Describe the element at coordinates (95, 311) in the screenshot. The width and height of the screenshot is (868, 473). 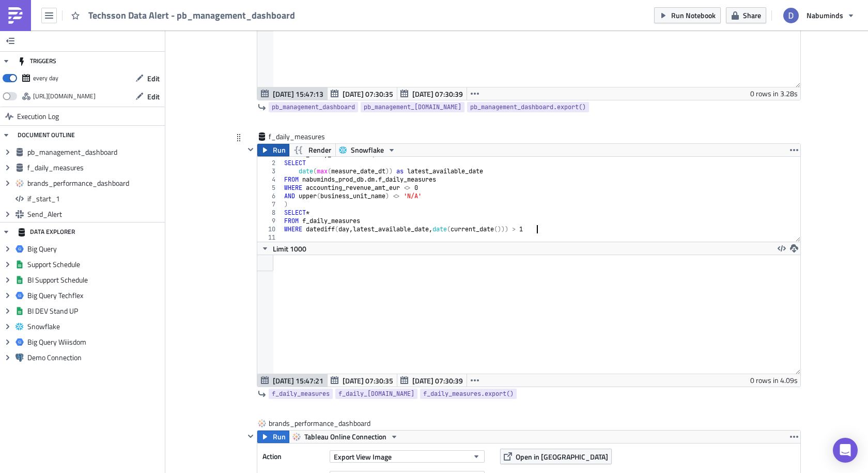
I see `span: BI DEV Stand UP` at that location.